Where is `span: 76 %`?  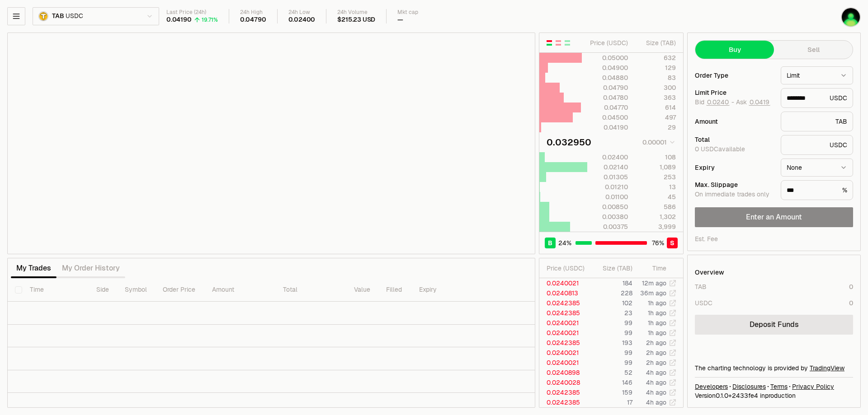 span: 76 % is located at coordinates (658, 243).